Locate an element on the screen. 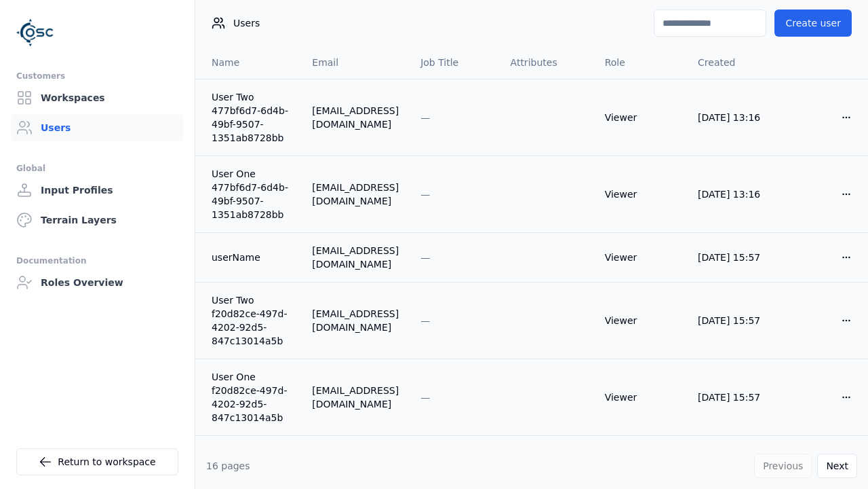 The width and height of the screenshot is (868, 489). div: Customers is located at coordinates (97, 76).